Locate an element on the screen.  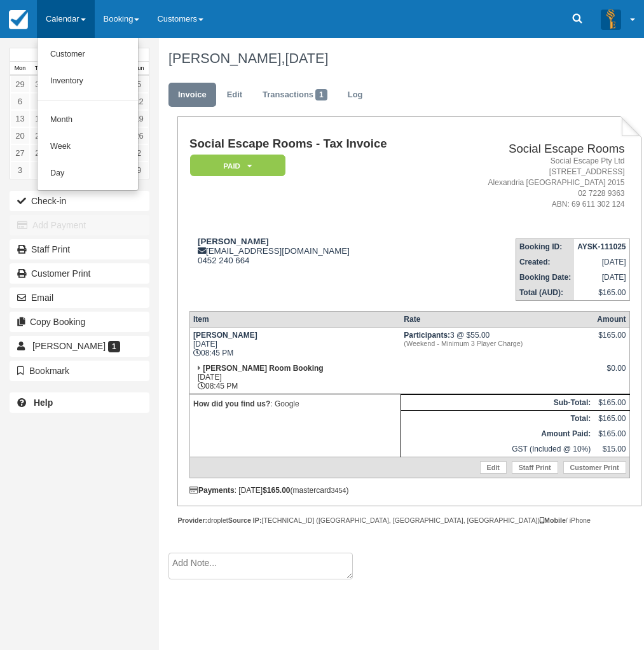
a: 4 is located at coordinates (39, 170).